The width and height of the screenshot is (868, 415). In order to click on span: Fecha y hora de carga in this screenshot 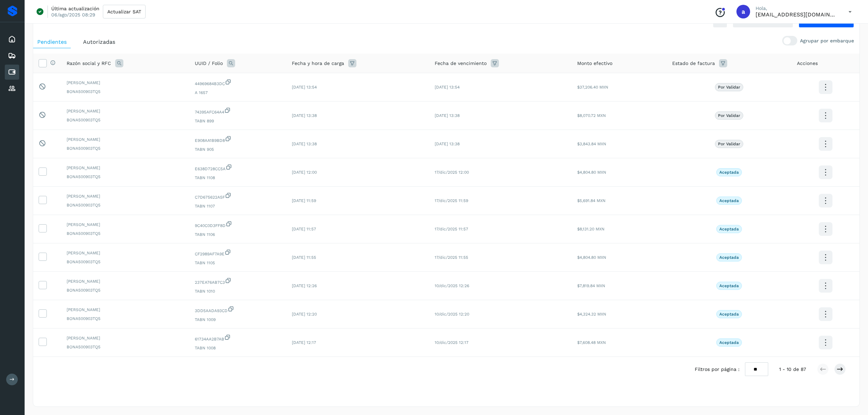, I will do `click(318, 63)`.